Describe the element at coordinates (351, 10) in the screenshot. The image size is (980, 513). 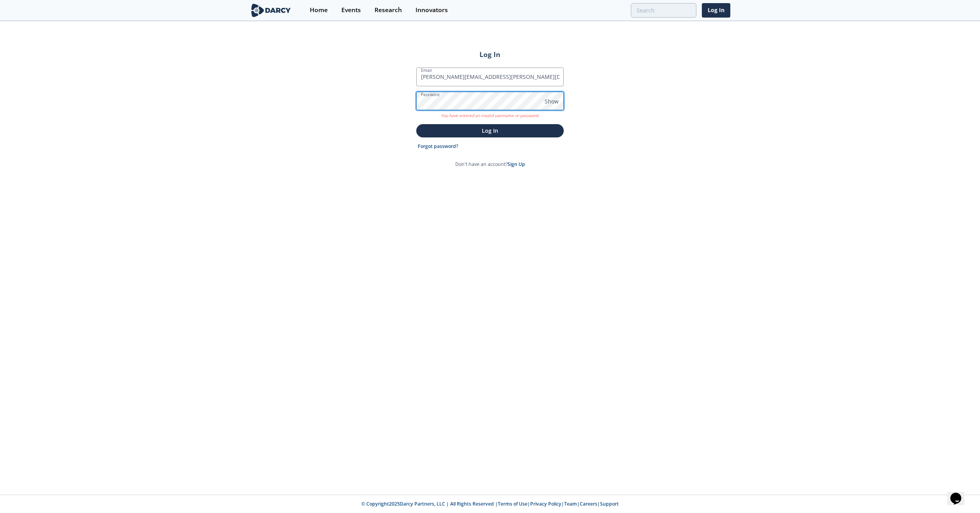
I see `div: Events` at that location.